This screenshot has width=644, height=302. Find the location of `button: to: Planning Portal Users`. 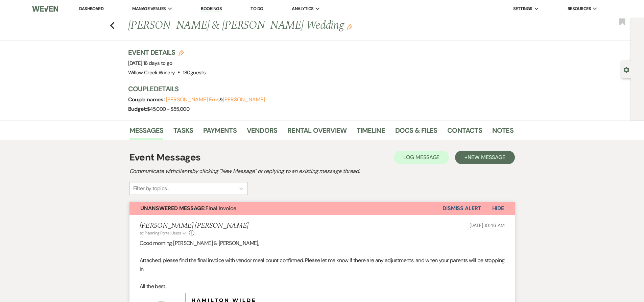

button: to: Planning Portal Users is located at coordinates (164, 233).